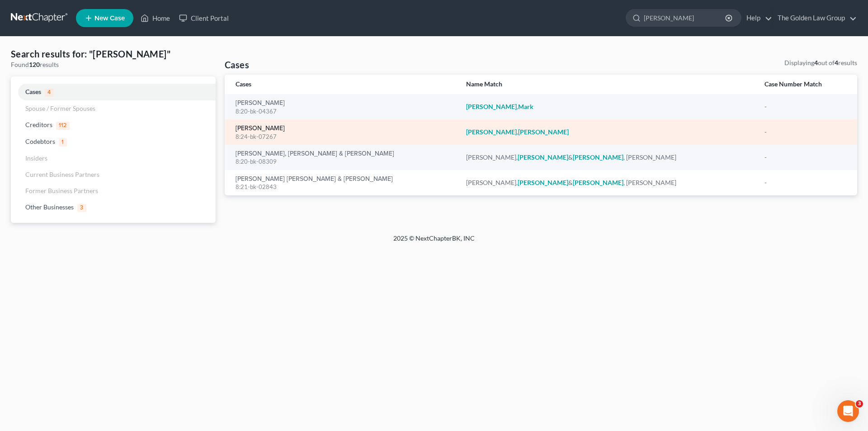 This screenshot has height=431, width=868. What do you see at coordinates (63, 142) in the screenshot?
I see `span: 1` at bounding box center [63, 142].